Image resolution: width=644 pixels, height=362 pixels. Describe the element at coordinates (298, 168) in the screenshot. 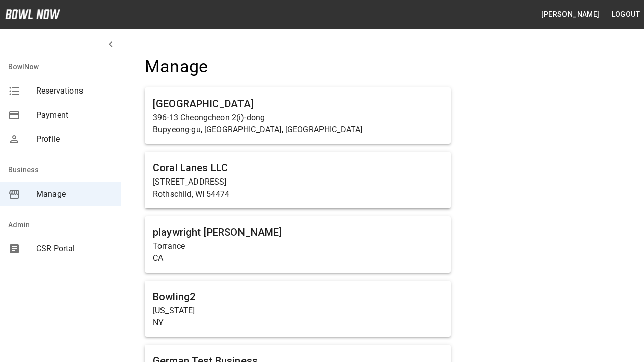

I see `h6: Coral Lanes LLC` at that location.